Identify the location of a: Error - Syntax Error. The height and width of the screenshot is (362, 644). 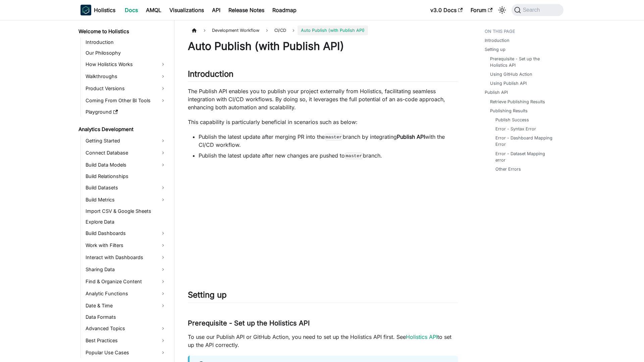
(515, 129).